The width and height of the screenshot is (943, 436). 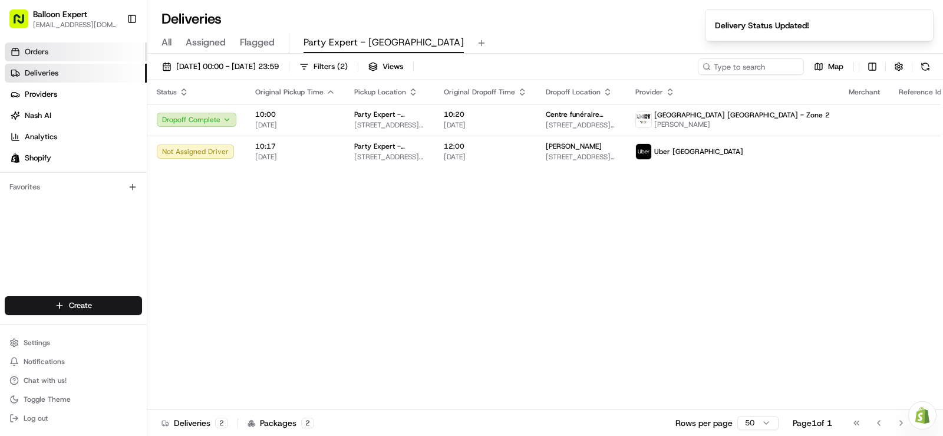 I want to click on a: Orders, so click(x=75, y=52).